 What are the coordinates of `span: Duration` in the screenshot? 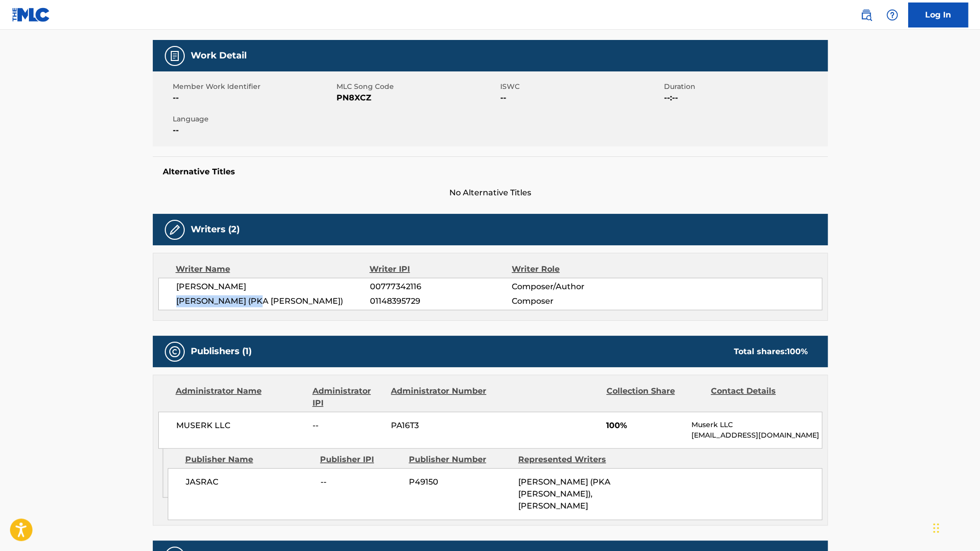 It's located at (744, 87).